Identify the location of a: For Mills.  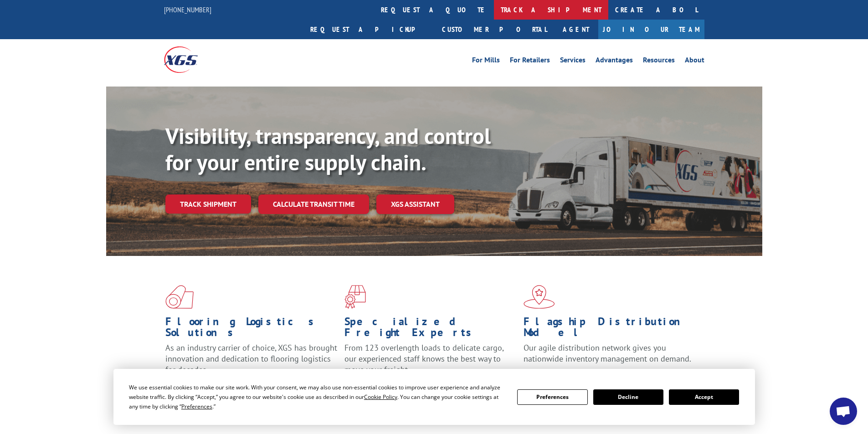
(486, 62).